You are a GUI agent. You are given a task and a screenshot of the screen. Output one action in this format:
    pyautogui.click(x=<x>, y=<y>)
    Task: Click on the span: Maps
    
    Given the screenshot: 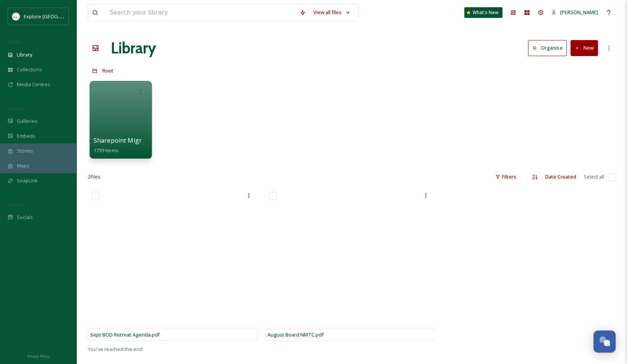 What is the action you would take?
    pyautogui.click(x=23, y=166)
    